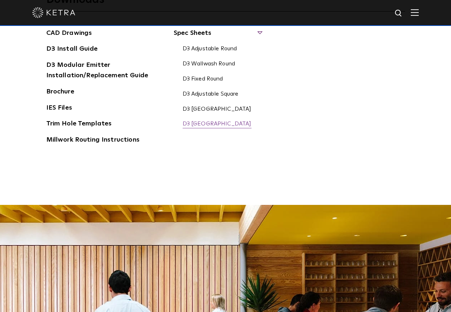 The width and height of the screenshot is (451, 312). I want to click on a: Brochure, so click(60, 92).